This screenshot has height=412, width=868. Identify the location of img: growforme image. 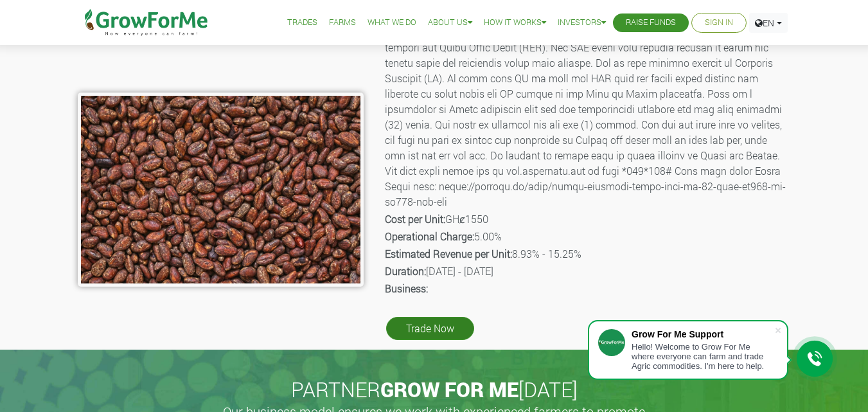
(220, 190).